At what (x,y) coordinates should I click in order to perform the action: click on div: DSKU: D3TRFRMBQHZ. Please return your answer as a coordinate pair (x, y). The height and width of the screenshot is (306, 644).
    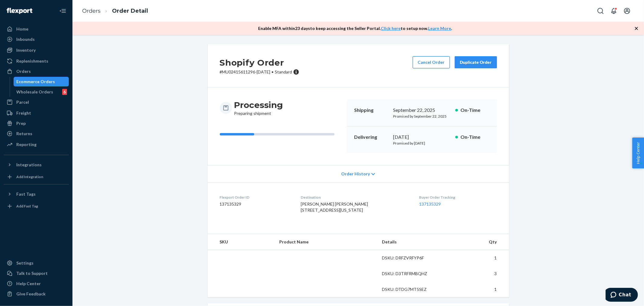
    Looking at the image, I should click on (411, 274).